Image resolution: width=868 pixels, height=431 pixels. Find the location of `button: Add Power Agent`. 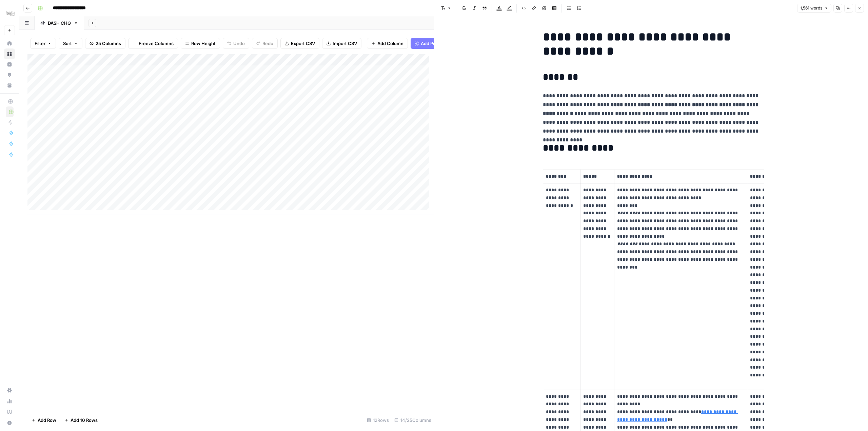

button: Add Power Agent is located at coordinates (436, 43).